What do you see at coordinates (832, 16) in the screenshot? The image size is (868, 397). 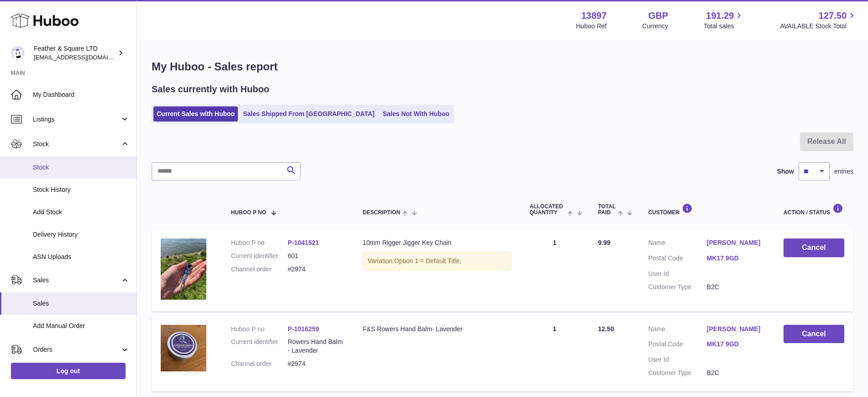 I see `span: 127.50` at bounding box center [832, 16].